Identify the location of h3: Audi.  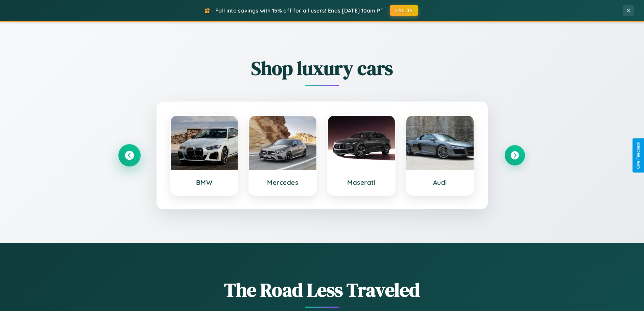
(440, 182).